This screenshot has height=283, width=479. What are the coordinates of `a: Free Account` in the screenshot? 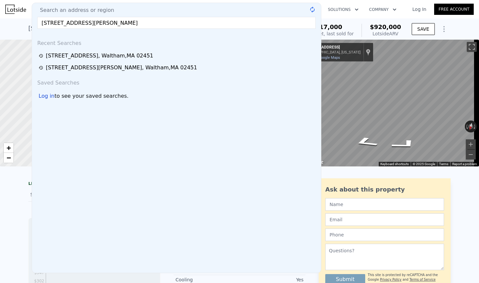 It's located at (454, 9).